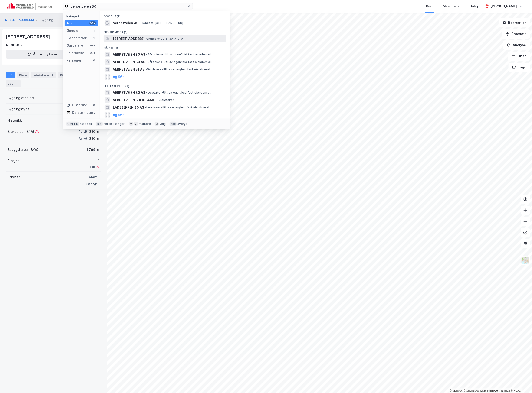 The height and width of the screenshot is (393, 532). I want to click on img: cushman-wakefield-realkapital-logo.202ea83816669bd177139c58696a8fa1.svg, so click(29, 6).